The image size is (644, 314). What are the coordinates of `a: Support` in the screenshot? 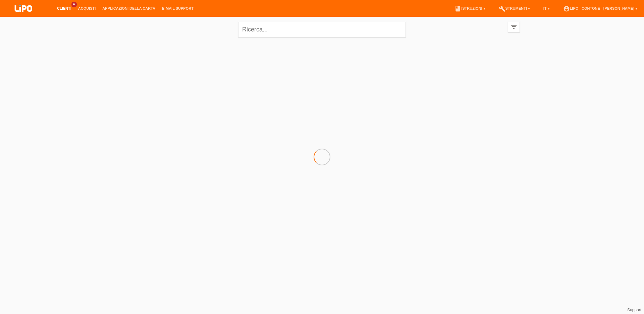 It's located at (634, 310).